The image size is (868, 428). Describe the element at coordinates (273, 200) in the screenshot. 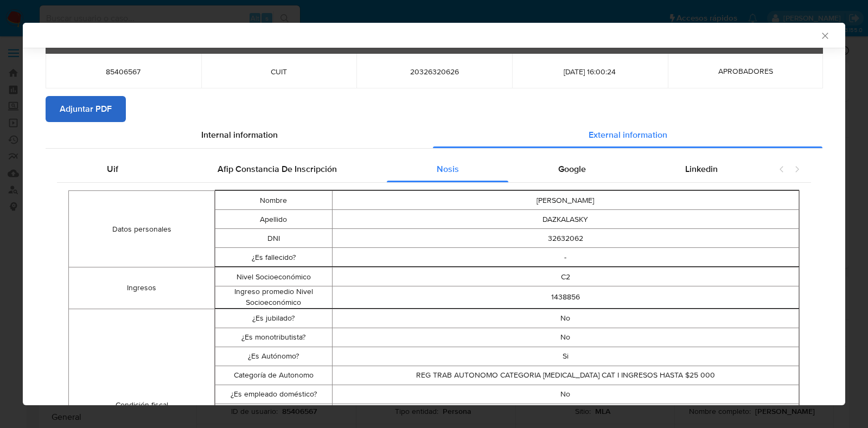

I see `td: Nombre` at that location.